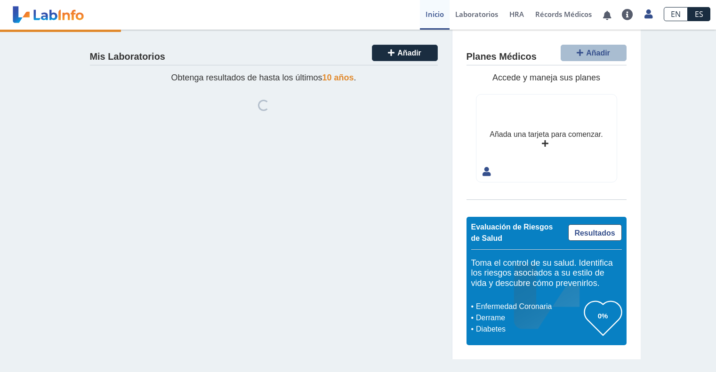  What do you see at coordinates (512, 233) in the screenshot?
I see `span: Evaluación de Riesgos de Salud` at bounding box center [512, 233].